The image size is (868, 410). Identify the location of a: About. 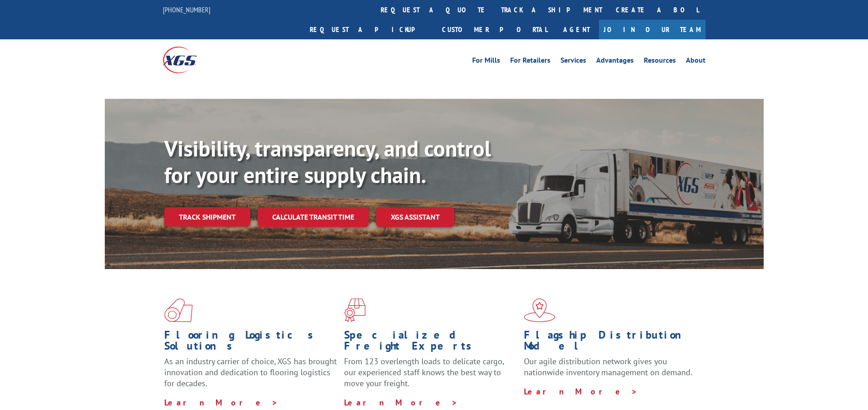
(695, 61).